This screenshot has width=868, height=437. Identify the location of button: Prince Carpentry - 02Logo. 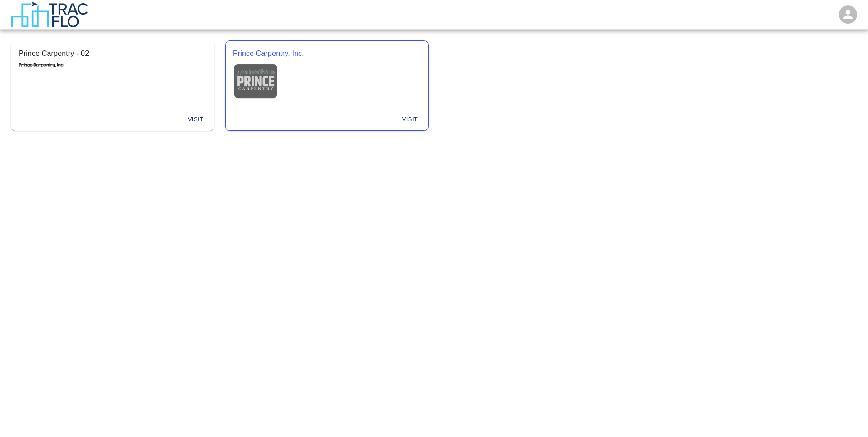
(113, 75).